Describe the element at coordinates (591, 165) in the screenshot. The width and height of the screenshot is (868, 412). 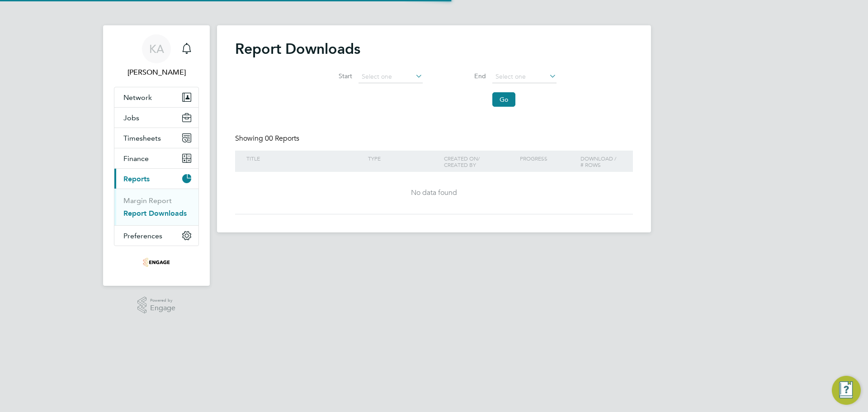
I see `span: # Rows` at that location.